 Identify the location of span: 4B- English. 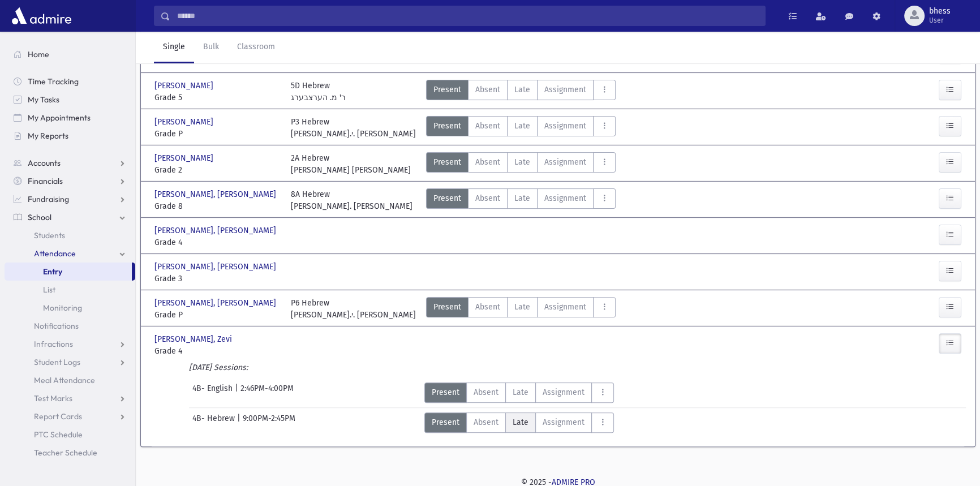
(214, 393).